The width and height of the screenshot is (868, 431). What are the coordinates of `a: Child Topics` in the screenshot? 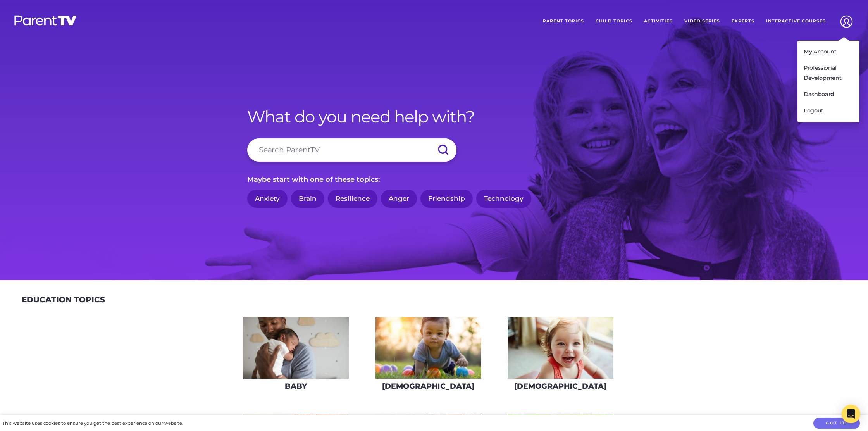 It's located at (614, 21).